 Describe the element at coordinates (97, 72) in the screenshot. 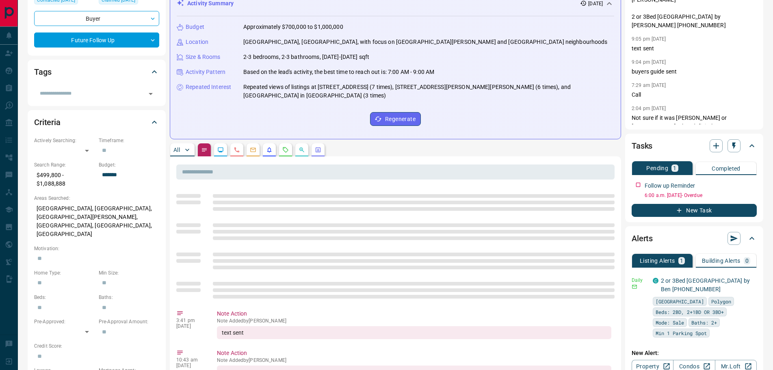

I see `div: Tags` at that location.